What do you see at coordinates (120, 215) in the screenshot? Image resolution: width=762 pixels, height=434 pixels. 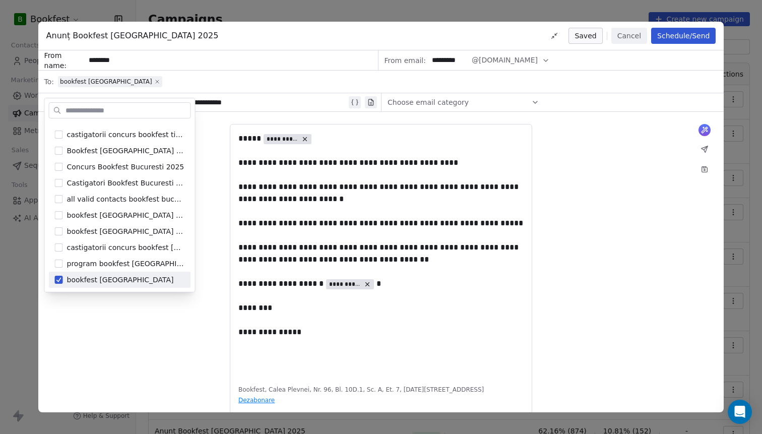 I see `div: Suggestions` at bounding box center [120, 215].